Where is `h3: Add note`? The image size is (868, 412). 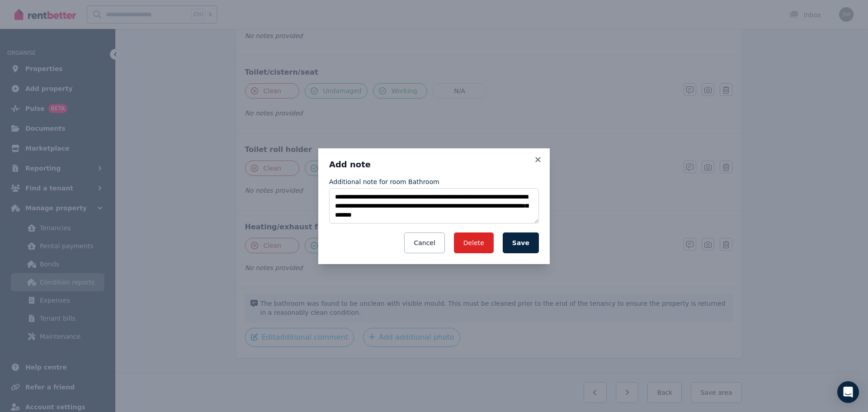
h3: Add note is located at coordinates (434, 165).